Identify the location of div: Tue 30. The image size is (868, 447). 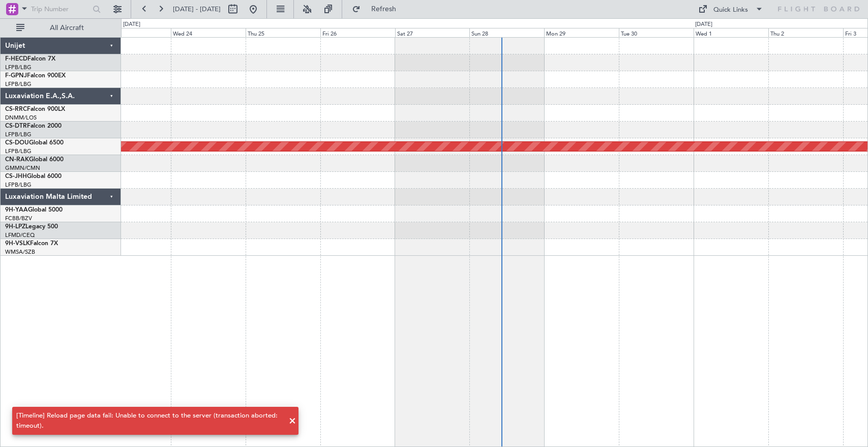
(656, 33).